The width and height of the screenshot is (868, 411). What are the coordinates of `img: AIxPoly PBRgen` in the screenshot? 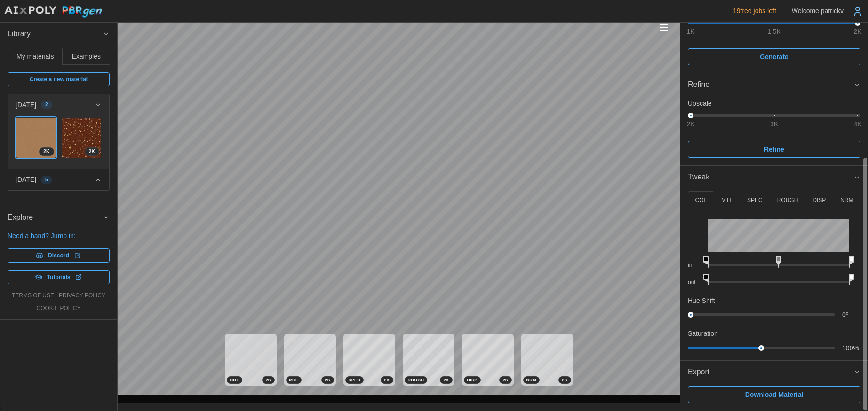 It's located at (53, 12).